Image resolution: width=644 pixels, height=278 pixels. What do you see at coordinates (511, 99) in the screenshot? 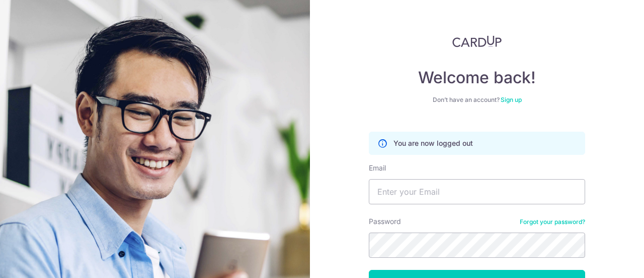
I see `a: Sign up` at bounding box center [511, 99].